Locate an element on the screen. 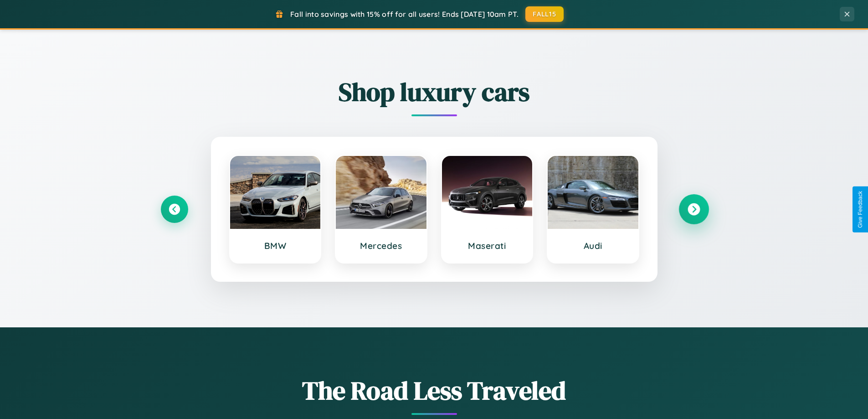 This screenshot has width=868, height=419. h2: Shop luxury cars is located at coordinates (434, 91).